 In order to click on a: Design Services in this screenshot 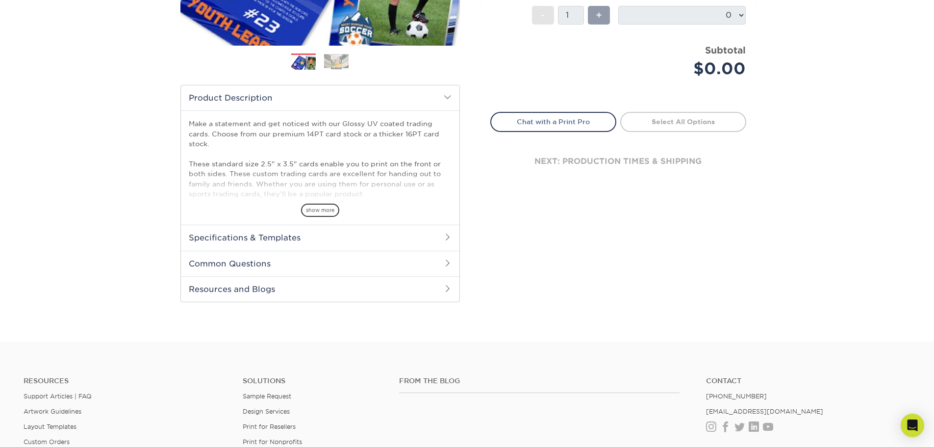, I will do `click(266, 411)`.